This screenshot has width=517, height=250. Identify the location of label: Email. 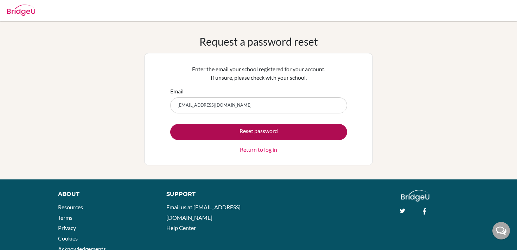
(177, 91).